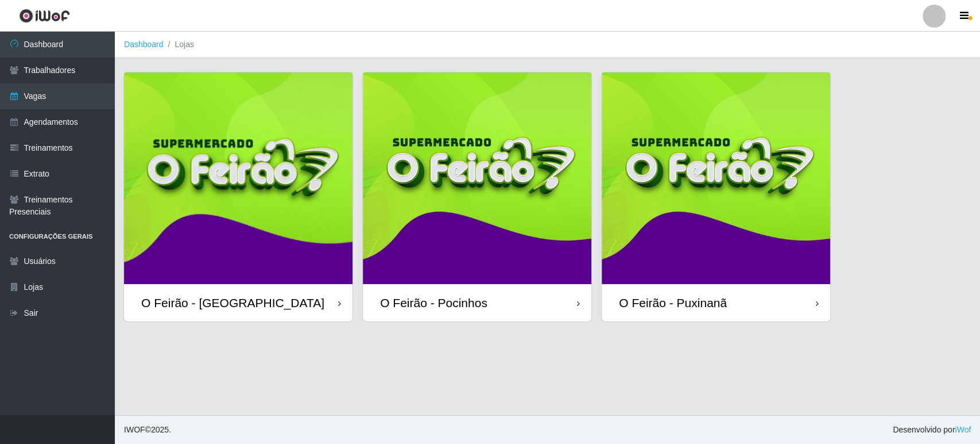  I want to click on span: © 2025 ., so click(148, 429).